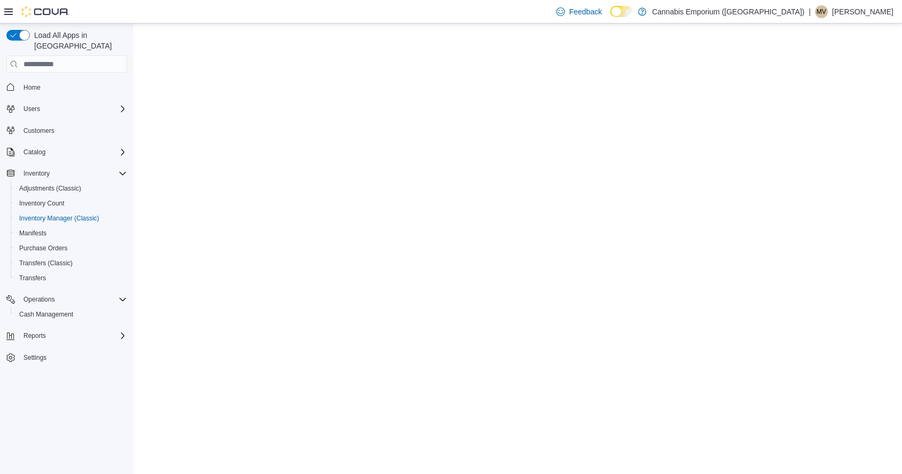 The width and height of the screenshot is (902, 474). I want to click on a: Customers, so click(39, 131).